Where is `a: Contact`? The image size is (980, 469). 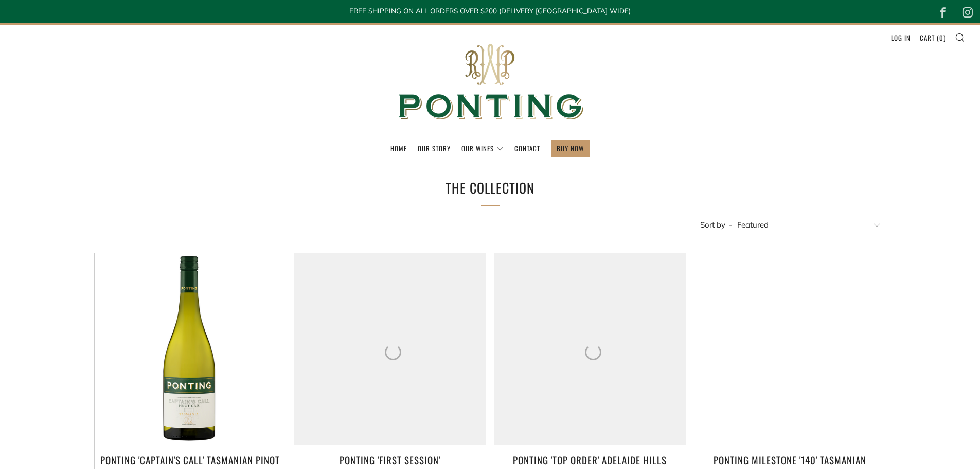
a: Contact is located at coordinates (527, 148).